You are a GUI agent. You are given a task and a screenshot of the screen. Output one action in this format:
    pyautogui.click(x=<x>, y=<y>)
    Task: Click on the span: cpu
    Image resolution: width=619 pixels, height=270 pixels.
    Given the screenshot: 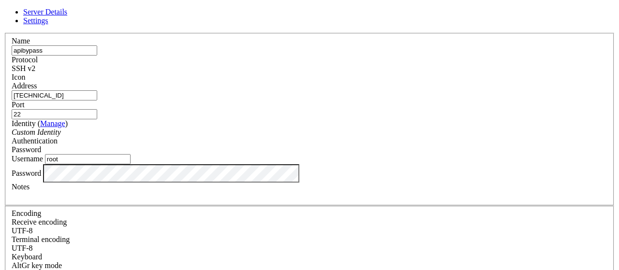 What is the action you would take?
    pyautogui.click(x=99, y=64)
    